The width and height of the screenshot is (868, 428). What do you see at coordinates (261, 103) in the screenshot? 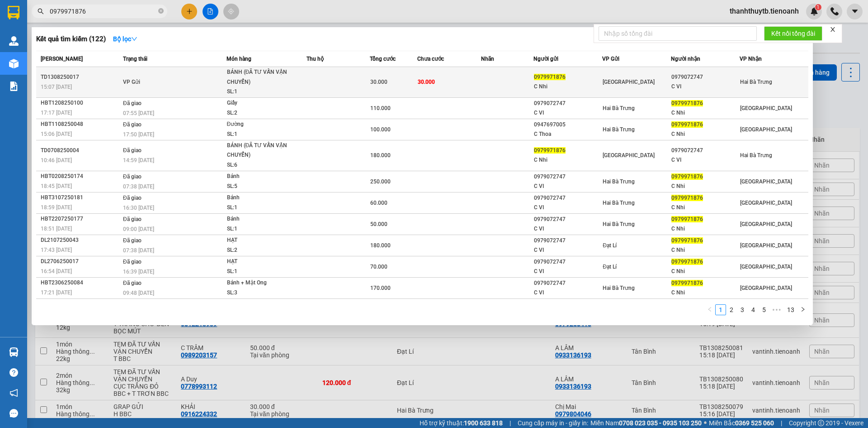
I see `div: Giấy` at bounding box center [261, 103].